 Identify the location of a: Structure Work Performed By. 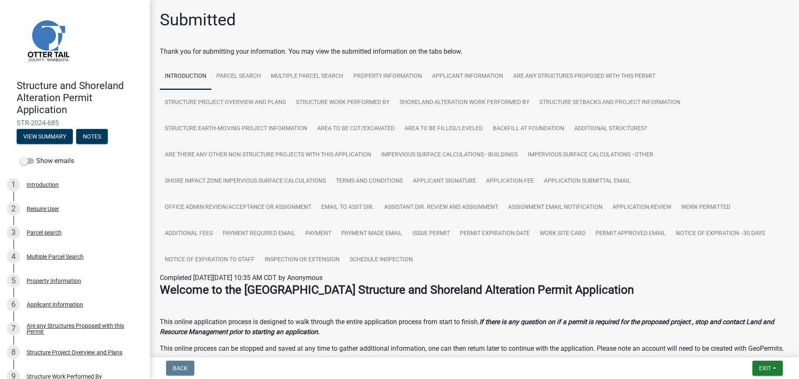
(342, 103).